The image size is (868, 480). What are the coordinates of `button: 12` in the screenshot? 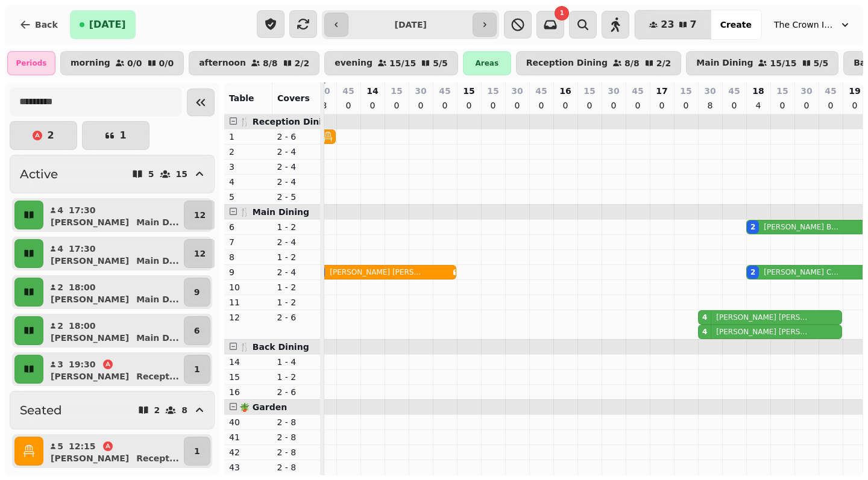 It's located at (199, 215).